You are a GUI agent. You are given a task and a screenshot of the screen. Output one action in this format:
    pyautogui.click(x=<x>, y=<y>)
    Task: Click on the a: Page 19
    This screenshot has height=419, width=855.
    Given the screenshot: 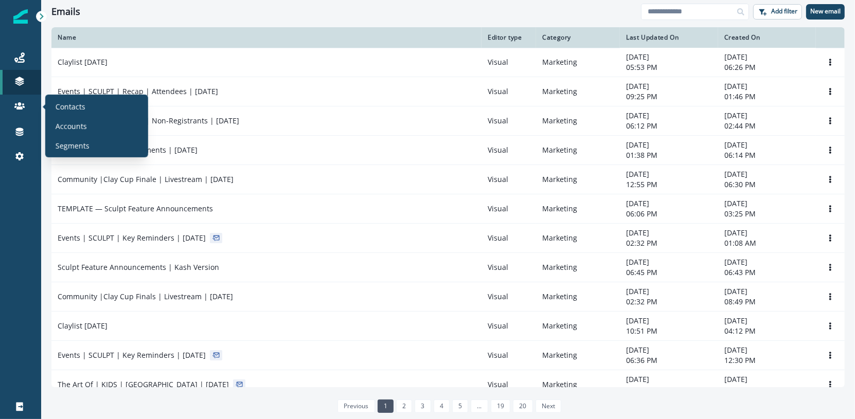 What is the action you would take?
    pyautogui.click(x=501, y=406)
    